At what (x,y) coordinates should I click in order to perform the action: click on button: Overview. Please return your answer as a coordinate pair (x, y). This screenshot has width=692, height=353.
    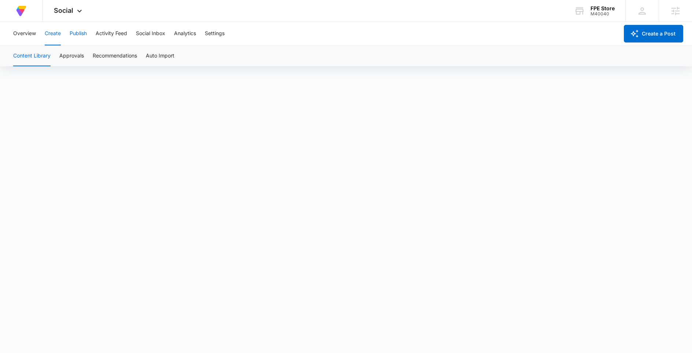
    Looking at the image, I should click on (25, 34).